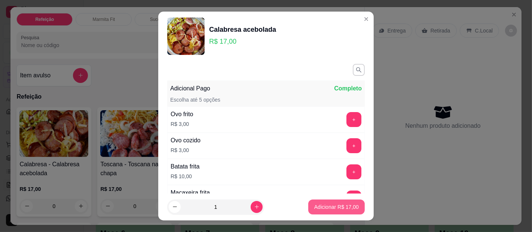 The width and height of the screenshot is (532, 232). What do you see at coordinates (186, 141) in the screenshot?
I see `div: Ovo cozido` at bounding box center [186, 141].